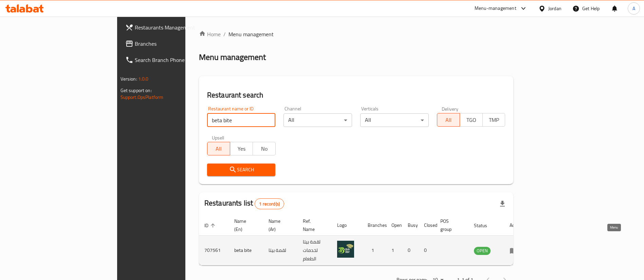 Image resolution: width=644 pixels, height=280 pixels. What do you see at coordinates (410, 225) in the screenshot?
I see `th: Busy` at bounding box center [410, 225].